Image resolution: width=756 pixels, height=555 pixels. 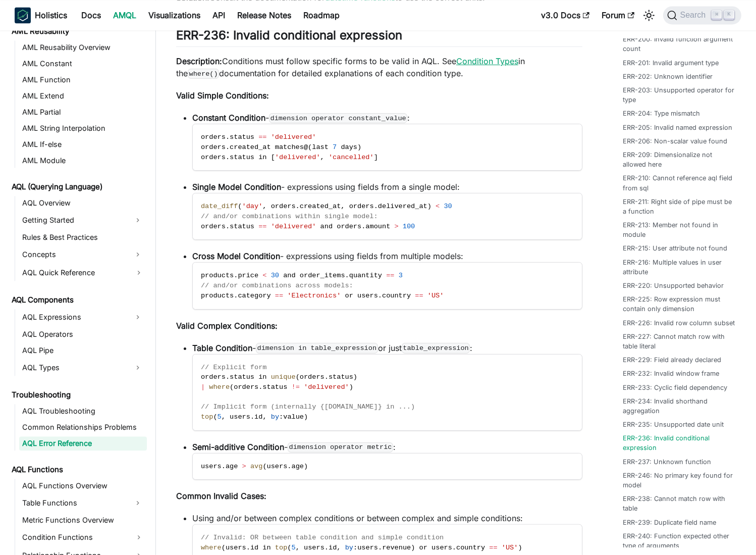 I want to click on span: country, so click(x=470, y=547).